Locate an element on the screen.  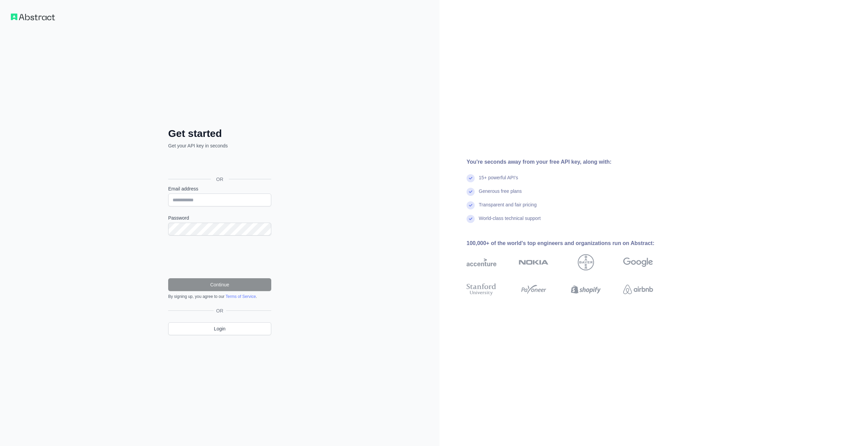
h2: Get started is located at coordinates (220, 133).